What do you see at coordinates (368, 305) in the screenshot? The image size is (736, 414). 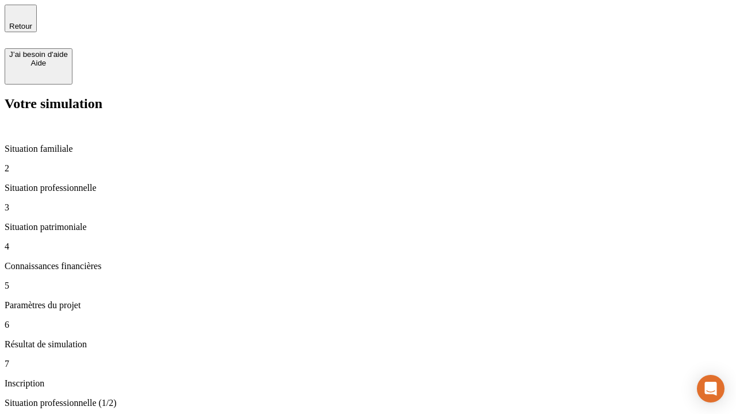 I see `p: Paramètres du projet` at bounding box center [368, 305].